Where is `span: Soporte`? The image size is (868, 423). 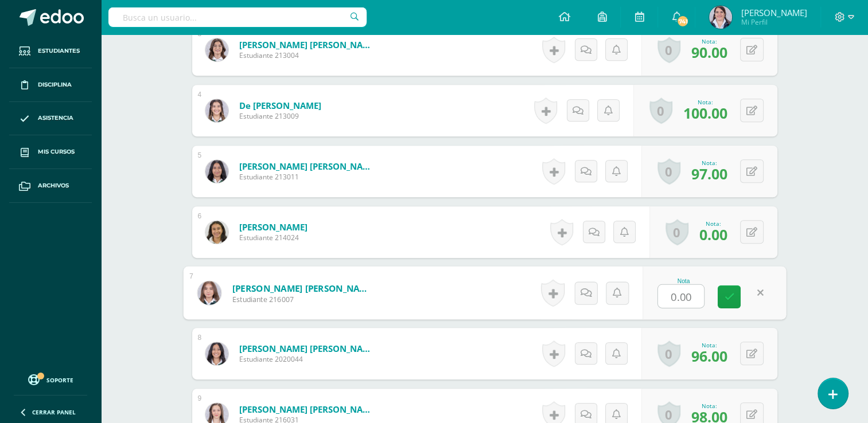
span: Soporte is located at coordinates (59, 380).